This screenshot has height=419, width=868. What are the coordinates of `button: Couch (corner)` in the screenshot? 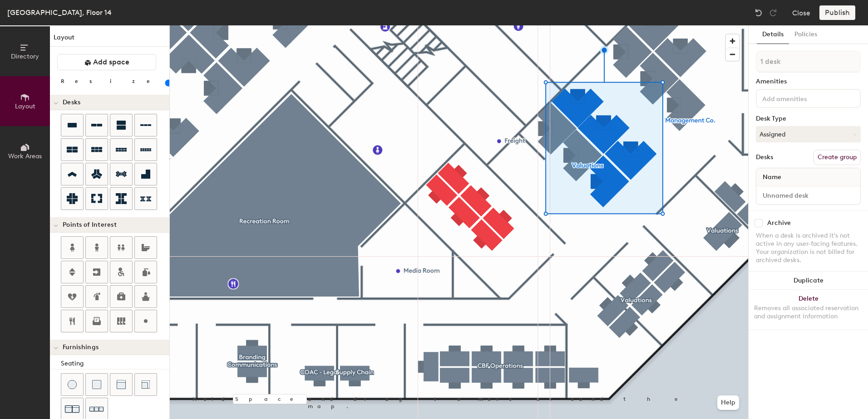 It's located at (146, 385).